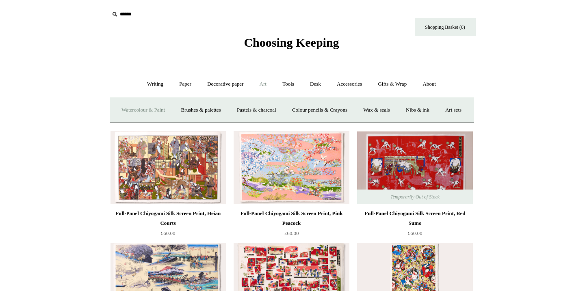  Describe the element at coordinates (291, 168) in the screenshot. I see `a: Full-Panel Chiyogami Silk Screen Print, Pink Peacock Full-Panel Chiyogami Silk Screen Print, Pink...` at that location.